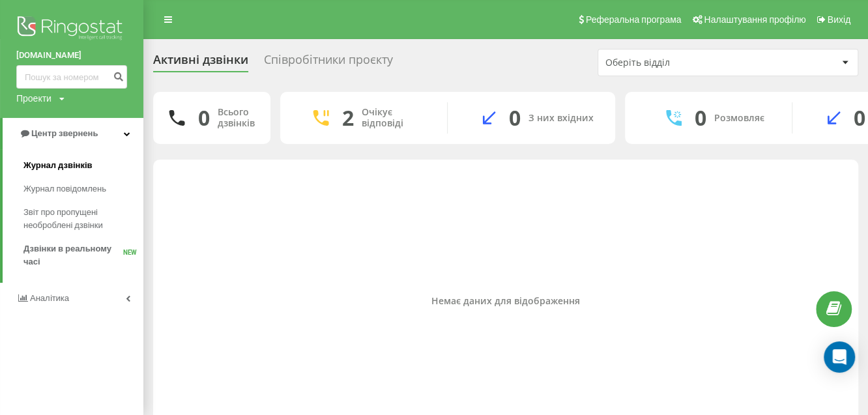 The image size is (868, 415). I want to click on div: Розмовляє, so click(739, 118).